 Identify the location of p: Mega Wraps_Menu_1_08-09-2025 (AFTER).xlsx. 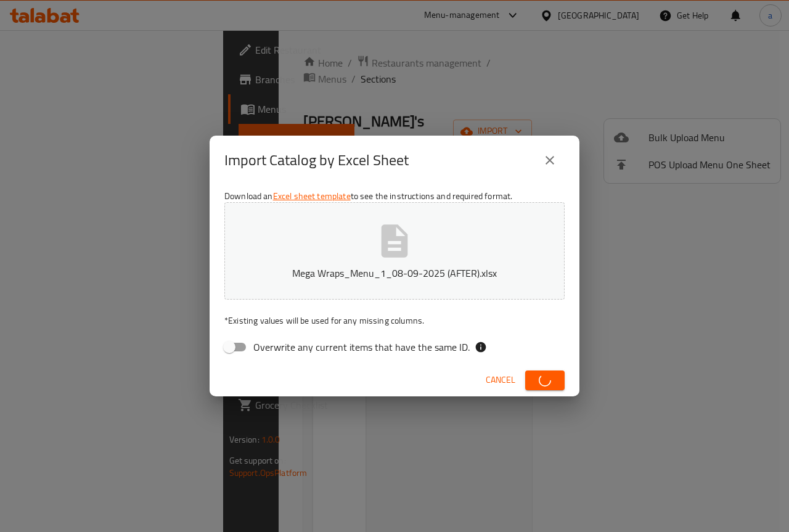
(394, 273).